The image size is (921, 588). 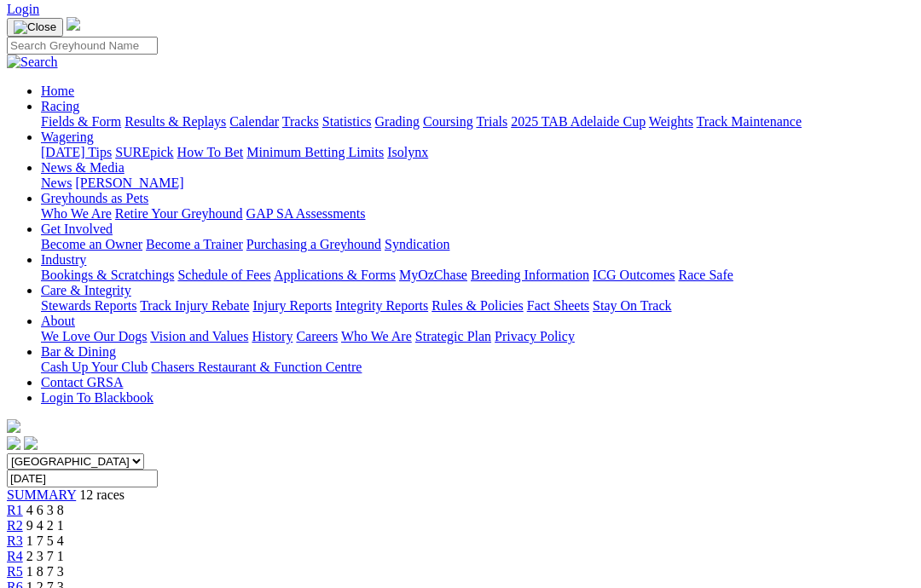 I want to click on div: Industry, so click(x=477, y=276).